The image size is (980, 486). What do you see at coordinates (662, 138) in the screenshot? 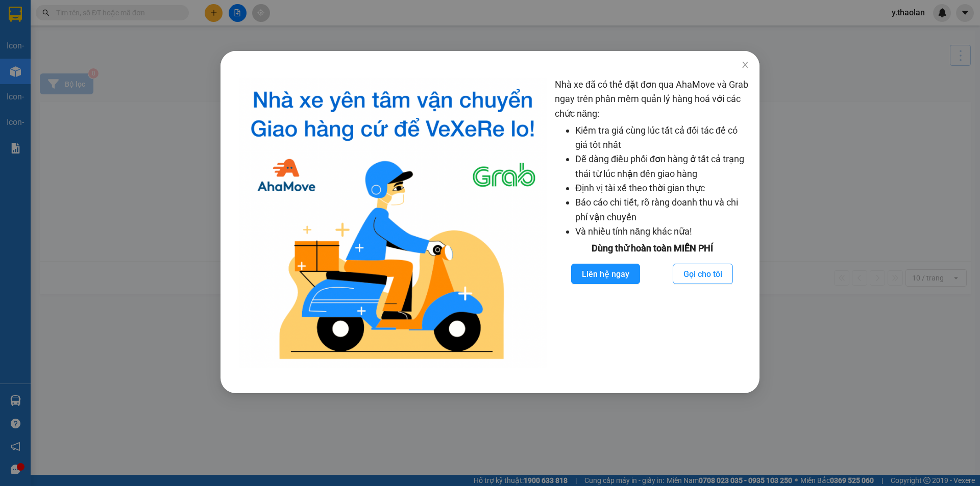
I see `li: Kiểm tra giá cùng lúc tất cả đối tác để có giá tốt nhất` at bounding box center [662, 138].